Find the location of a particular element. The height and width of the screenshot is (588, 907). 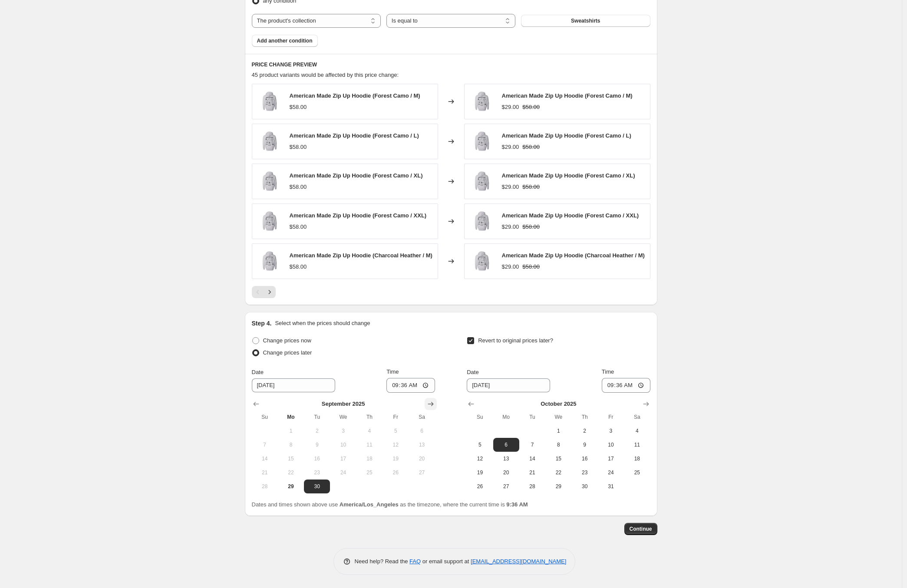

button: Wednesday October 29 2025 is located at coordinates (558, 486).